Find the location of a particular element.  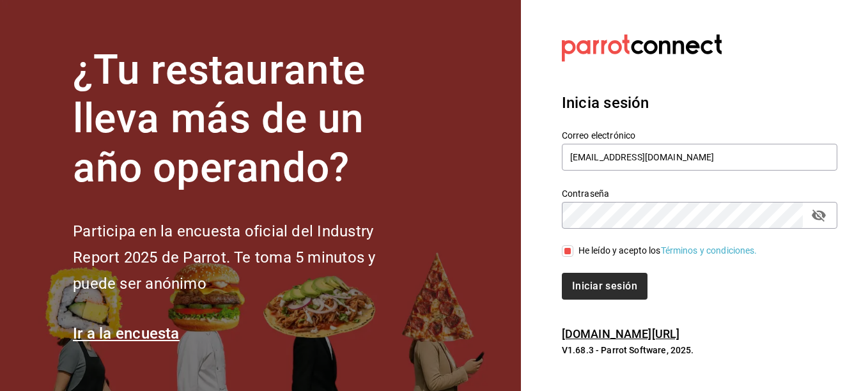

h3: Inicia sesión is located at coordinates (699, 103).